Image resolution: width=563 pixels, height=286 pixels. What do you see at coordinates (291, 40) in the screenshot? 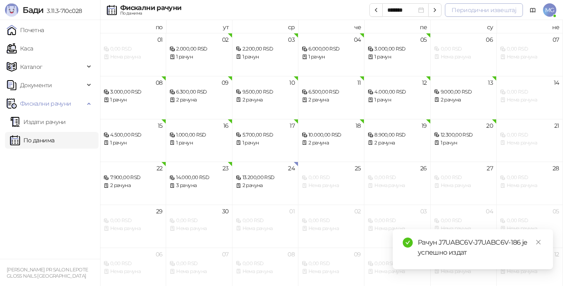
I see `div: 03` at bounding box center [291, 40].